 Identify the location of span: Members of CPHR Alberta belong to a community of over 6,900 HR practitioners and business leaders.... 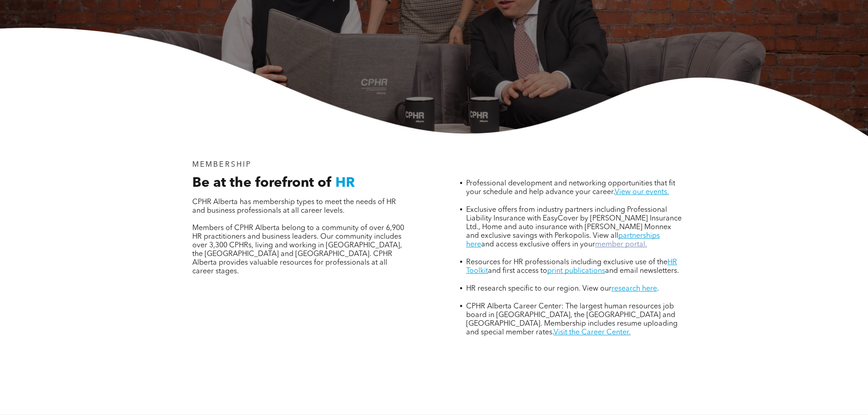
(298, 250).